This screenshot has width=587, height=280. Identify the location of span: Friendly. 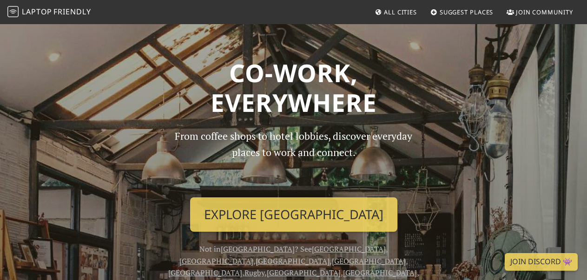
(72, 12).